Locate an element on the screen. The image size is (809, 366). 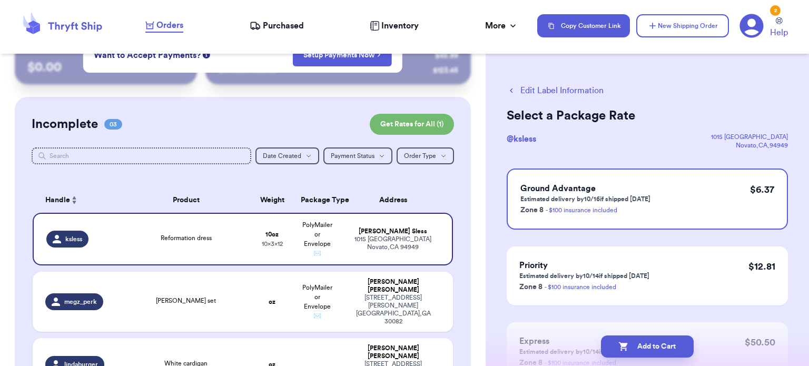
button: New Shipping Order is located at coordinates (682, 26).